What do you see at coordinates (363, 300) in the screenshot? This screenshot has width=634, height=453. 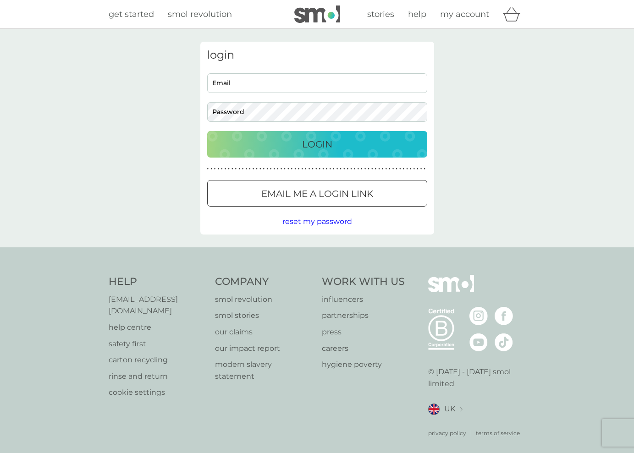 I see `p: influencers` at bounding box center [363, 300].